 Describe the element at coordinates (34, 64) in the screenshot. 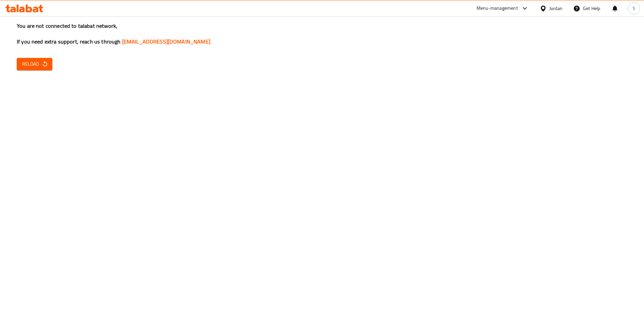

I see `span: Reload` at that location.